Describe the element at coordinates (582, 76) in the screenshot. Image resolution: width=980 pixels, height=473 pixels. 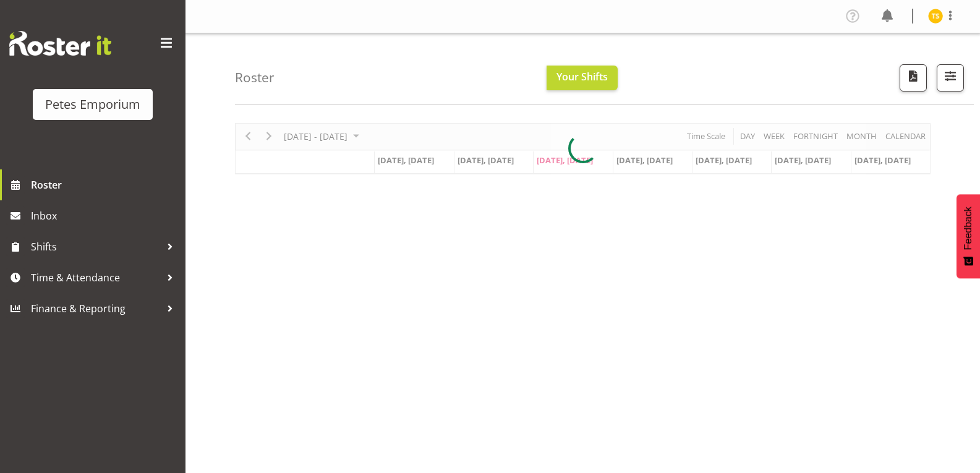
I see `span: Your Shifts` at that location.